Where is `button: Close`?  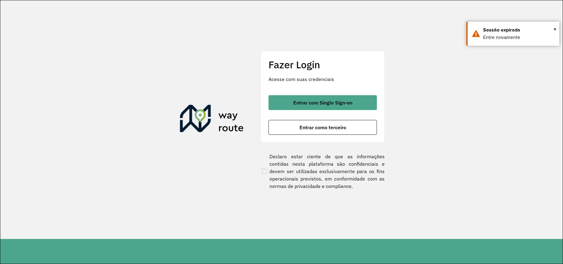
button: Close is located at coordinates (555, 29).